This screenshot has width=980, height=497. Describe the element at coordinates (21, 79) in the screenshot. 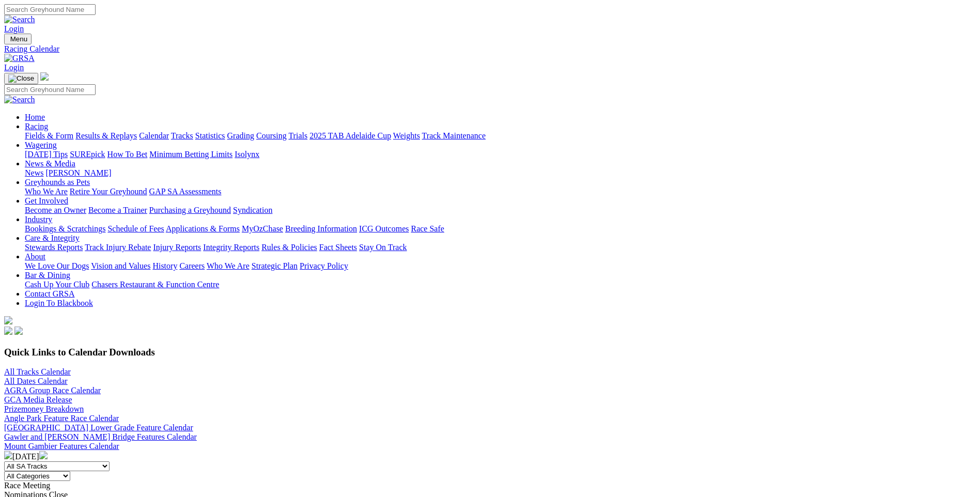

I see `img: Close` at that location.